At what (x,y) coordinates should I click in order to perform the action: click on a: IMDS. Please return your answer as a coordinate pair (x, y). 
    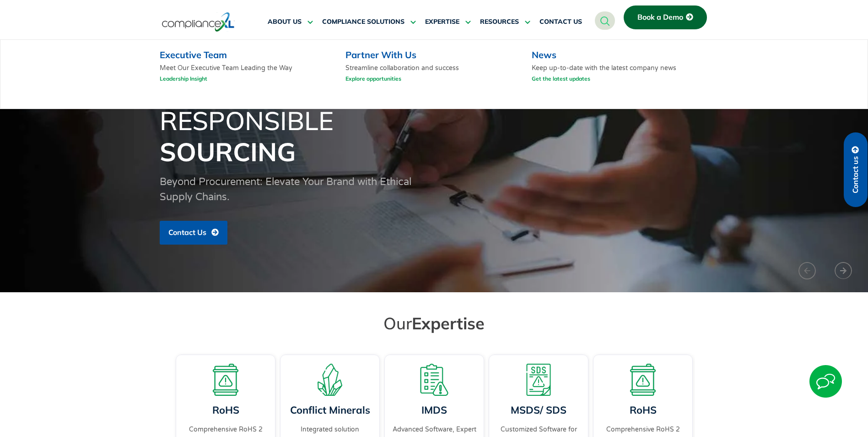
    Looking at the image, I should click on (434, 410).